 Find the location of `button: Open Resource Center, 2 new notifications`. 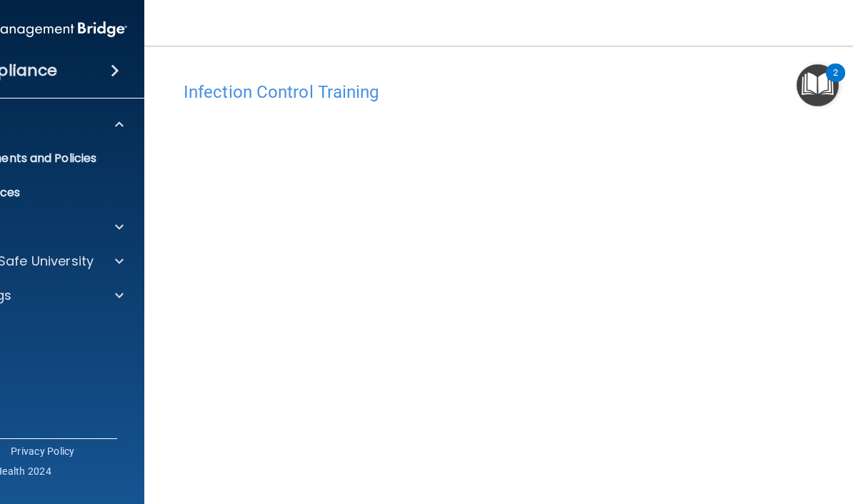

button: Open Resource Center, 2 new notifications is located at coordinates (817, 85).